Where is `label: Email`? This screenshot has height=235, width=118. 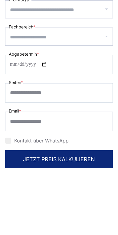 label: Email is located at coordinates (15, 111).